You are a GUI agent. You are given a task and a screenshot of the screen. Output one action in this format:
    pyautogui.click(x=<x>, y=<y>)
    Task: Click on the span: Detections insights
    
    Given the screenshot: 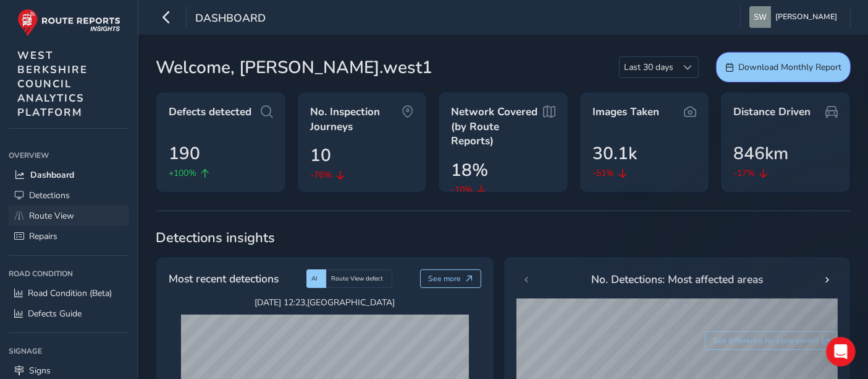 What is the action you would take?
    pyautogui.click(x=503, y=238)
    